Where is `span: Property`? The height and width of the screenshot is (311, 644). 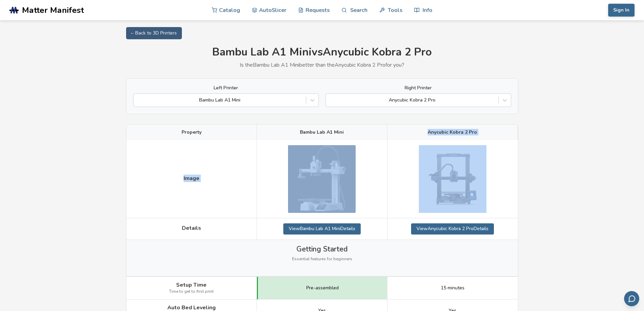 span: Property is located at coordinates (191, 132).